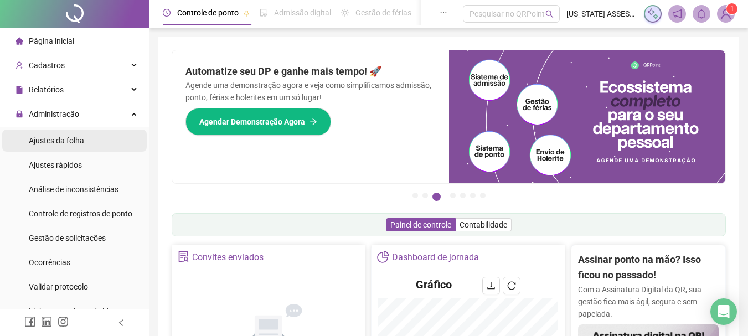 The width and height of the screenshot is (748, 336). I want to click on p: Com a Assinatura Digital da QR, sua gestão fica mais ágil, segura e sem papelada., so click(649, 302).